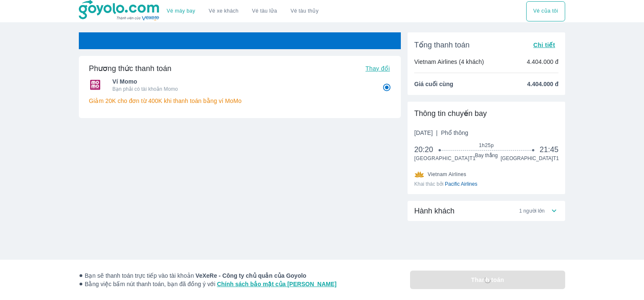 The image size is (644, 300). Describe the element at coordinates (241, 89) in the screenshot. I see `p: Bạn phải có tài khoản Momo` at that location.